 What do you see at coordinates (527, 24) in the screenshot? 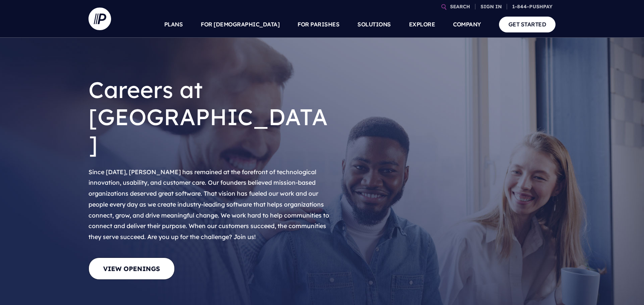
I see `a: GET STARTED` at bounding box center [527, 24].